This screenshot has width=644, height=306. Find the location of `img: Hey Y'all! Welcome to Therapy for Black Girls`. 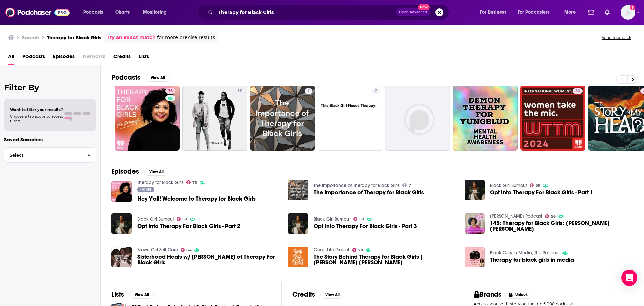

img: Hey Y'all! Welcome to Therapy for Black Girls is located at coordinates (122, 191).